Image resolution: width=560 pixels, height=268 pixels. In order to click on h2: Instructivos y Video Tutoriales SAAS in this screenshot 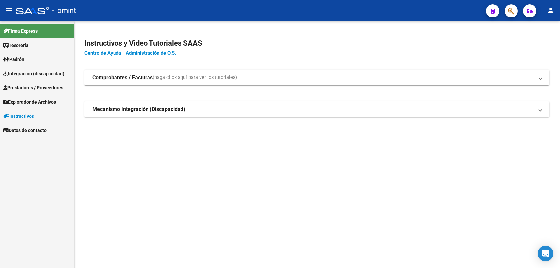, I will do `click(317, 43)`.